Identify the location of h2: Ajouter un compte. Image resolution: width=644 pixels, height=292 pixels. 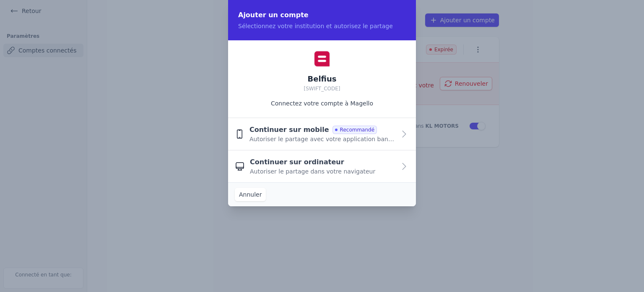
(322, 15).